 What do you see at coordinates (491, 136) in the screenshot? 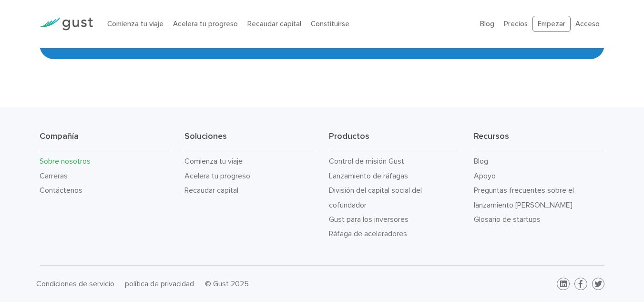
I see `font: Recursos` at bounding box center [491, 136].